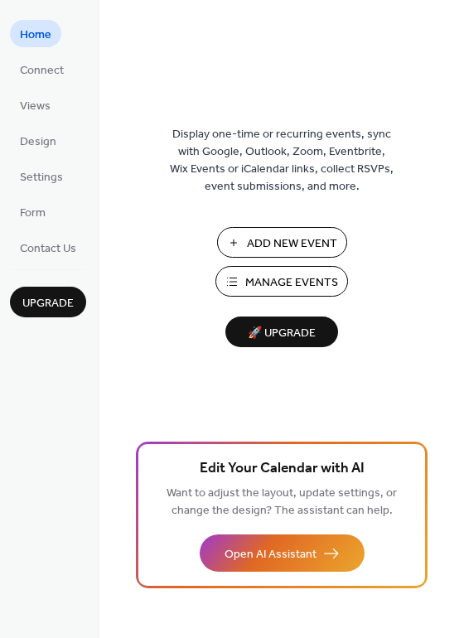  Describe the element at coordinates (38, 140) in the screenshot. I see `a: Design` at that location.